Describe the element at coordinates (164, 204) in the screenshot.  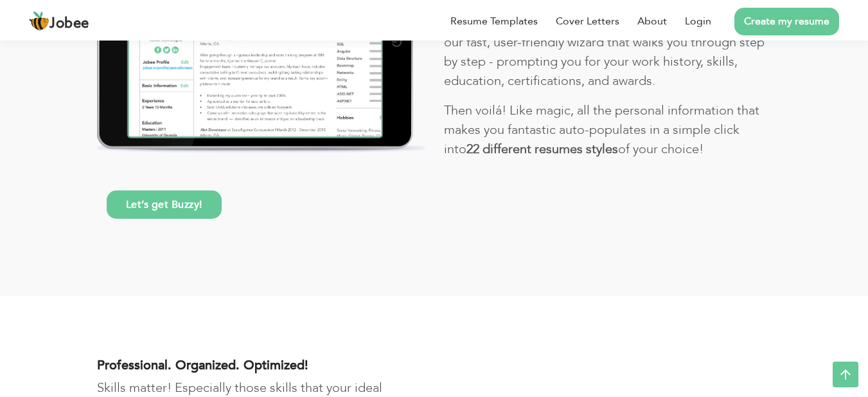
I see `a: Let’s get Buzzy!` at that location.